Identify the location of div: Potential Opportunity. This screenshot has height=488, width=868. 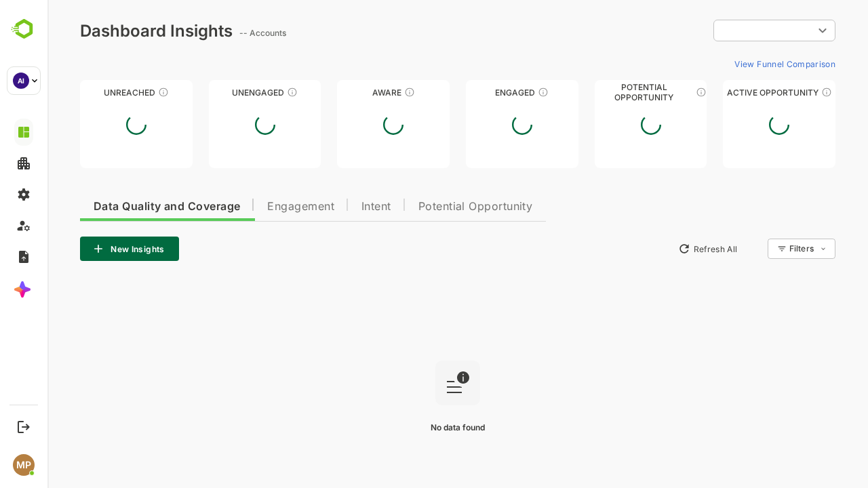
(603, 92).